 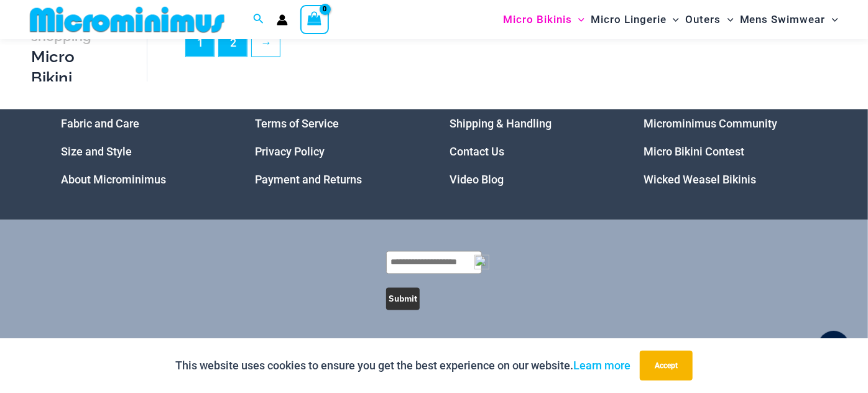 I want to click on a: Size and Style, so click(x=96, y=151).